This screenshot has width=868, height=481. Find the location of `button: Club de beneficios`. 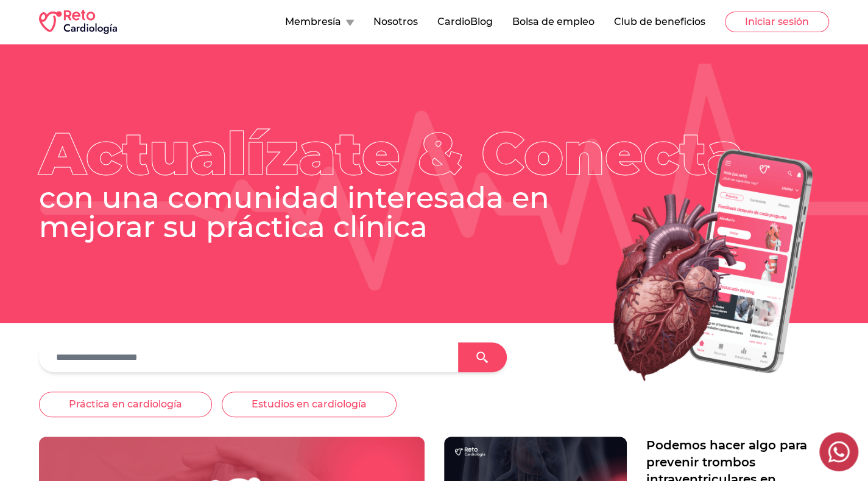

button: Club de beneficios is located at coordinates (659, 22).